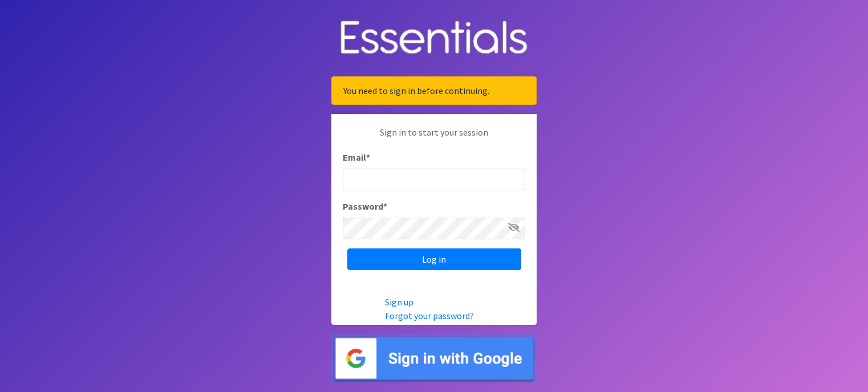 The width and height of the screenshot is (868, 392). I want to click on img: Sign in with Google, so click(434, 358).